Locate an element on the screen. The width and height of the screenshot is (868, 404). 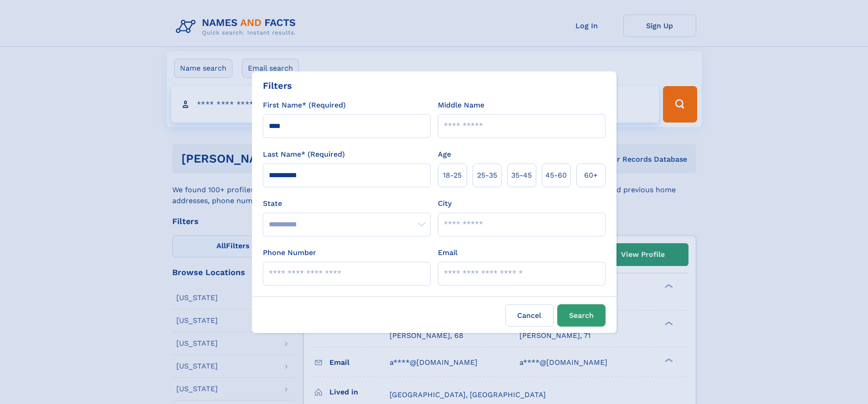
label: City is located at coordinates (445, 203).